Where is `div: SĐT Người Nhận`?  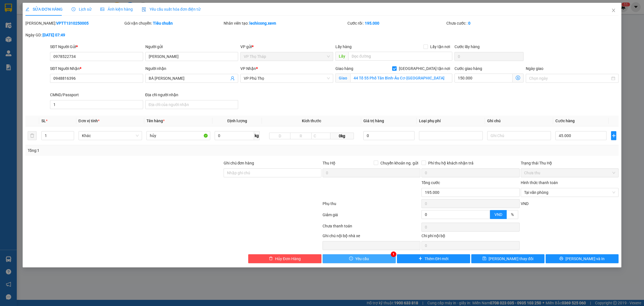 div: SĐT Người Nhận is located at coordinates (97, 69).